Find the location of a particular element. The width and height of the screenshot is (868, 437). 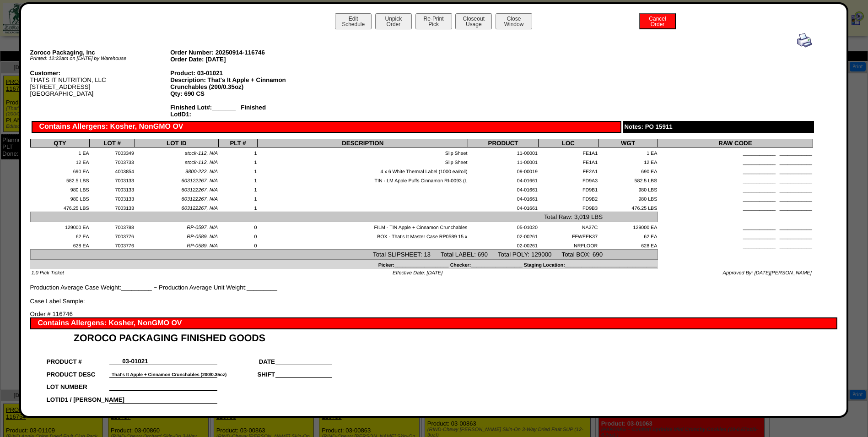

td: 7003788 is located at coordinates (112, 226).